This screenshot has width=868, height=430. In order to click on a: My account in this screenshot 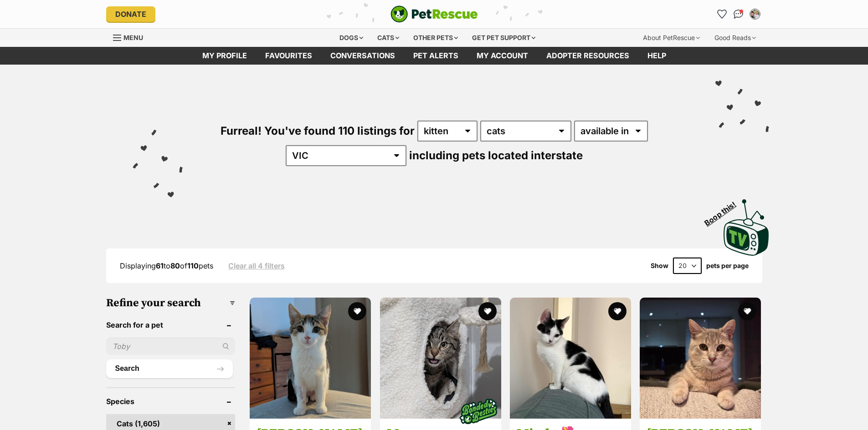, I will do `click(502, 55)`.